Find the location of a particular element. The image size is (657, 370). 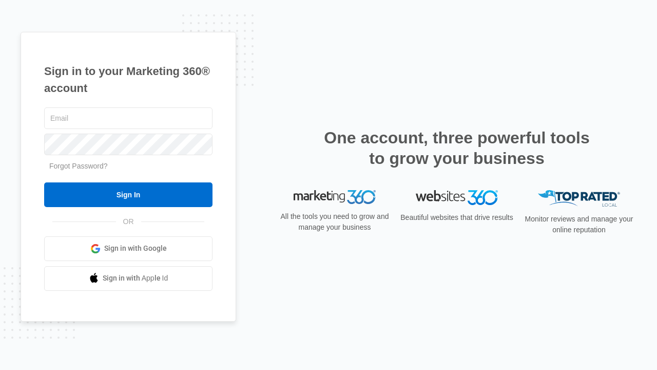

input: Sign In is located at coordinates (128, 195).